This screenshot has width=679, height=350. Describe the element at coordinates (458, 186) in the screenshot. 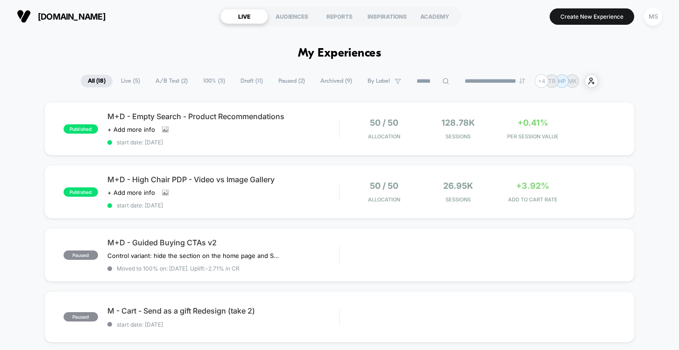

I see `span: 26.95k` at that location.